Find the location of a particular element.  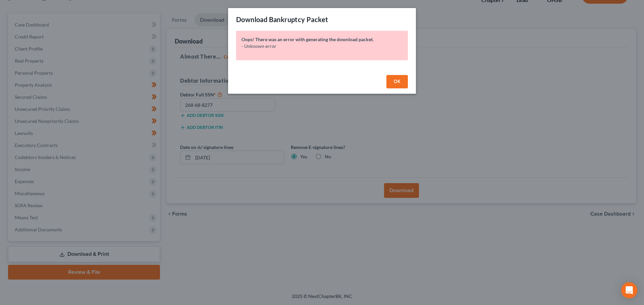

h3: Download Bankruptcy Packet is located at coordinates (282, 19).